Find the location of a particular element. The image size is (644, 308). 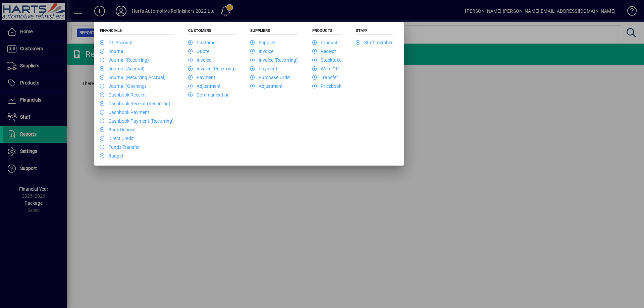

a: Pricebook is located at coordinates (327, 86).